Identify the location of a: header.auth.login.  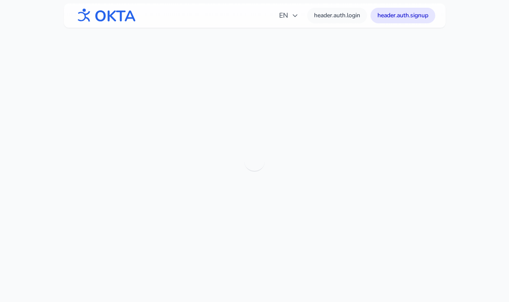
(337, 16).